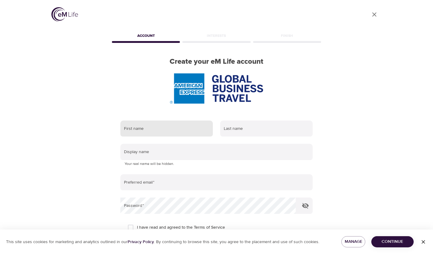 The image size is (433, 254). I want to click on b: Privacy Policy, so click(141, 242).